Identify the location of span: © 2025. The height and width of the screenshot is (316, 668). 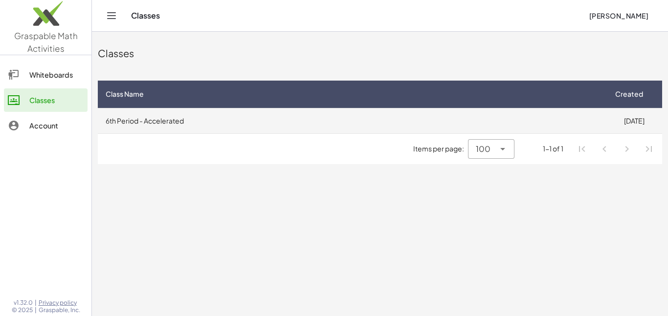
(22, 310).